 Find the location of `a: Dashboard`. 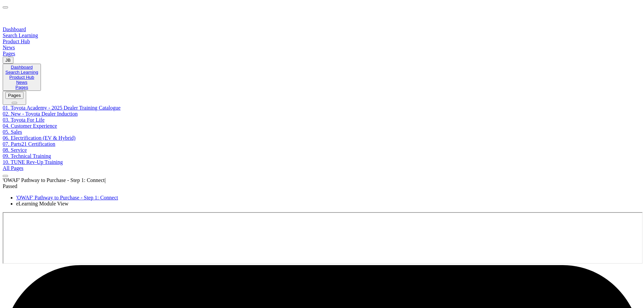

a: Dashboard is located at coordinates (22, 67).